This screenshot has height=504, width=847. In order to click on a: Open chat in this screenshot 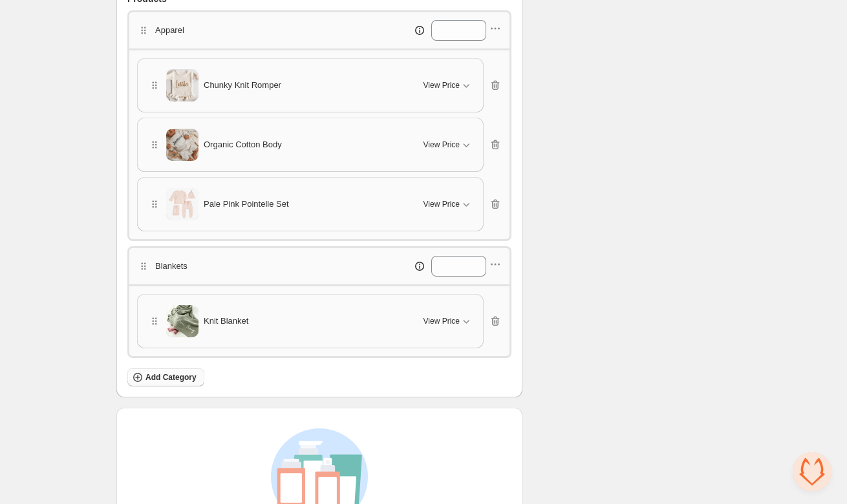, I will do `click(812, 472)`.